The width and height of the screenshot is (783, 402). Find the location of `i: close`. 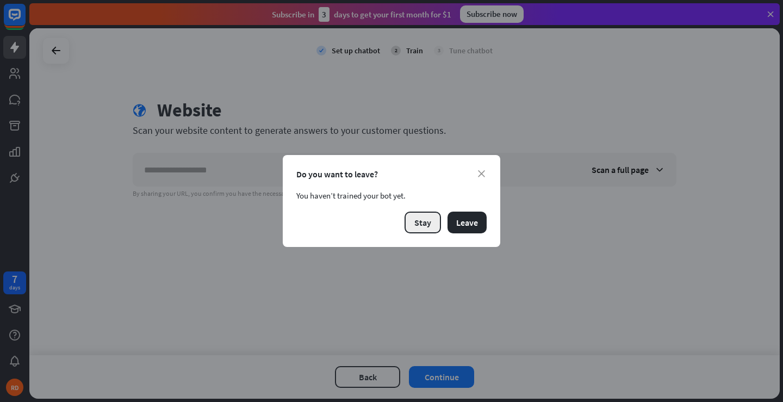

i: close is located at coordinates (481, 173).